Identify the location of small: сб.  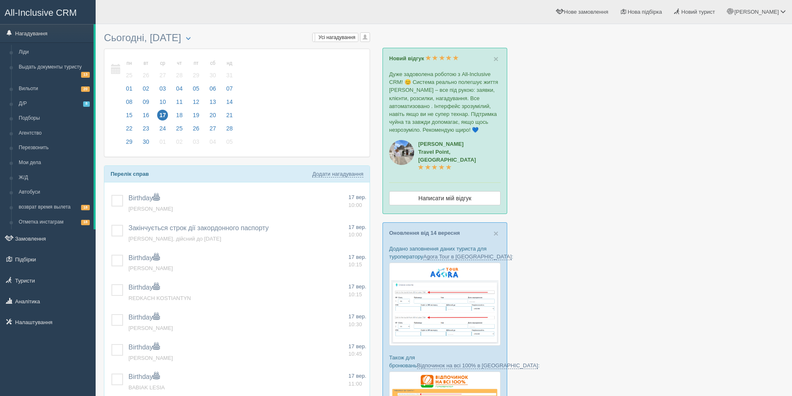
(213, 63).